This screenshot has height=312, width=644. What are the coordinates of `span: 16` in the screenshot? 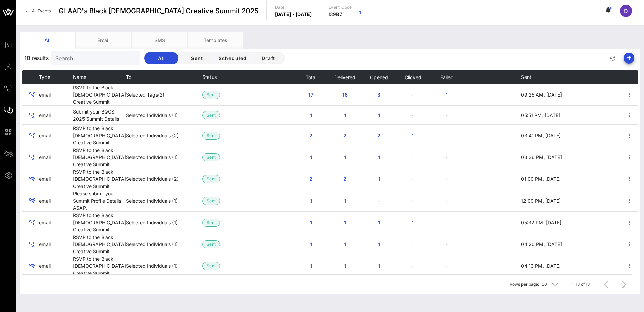 It's located at (345, 95).